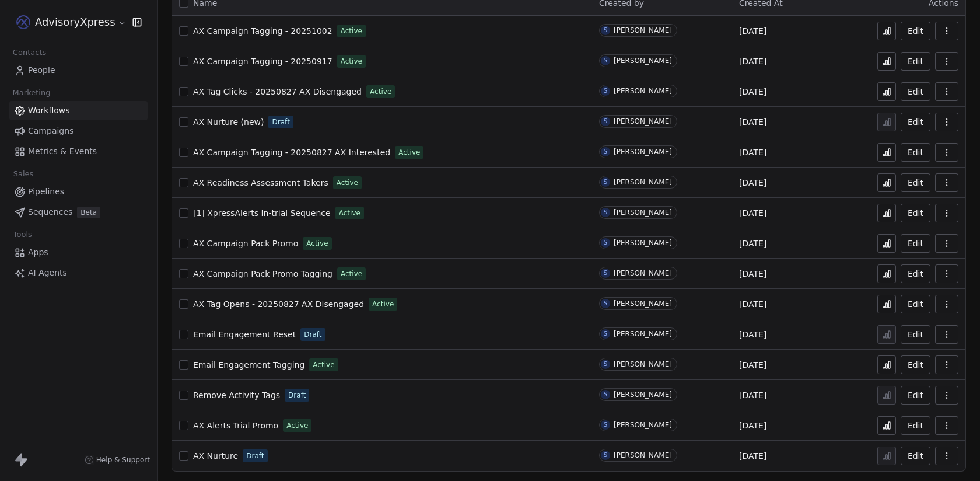  I want to click on span: Marketing, so click(32, 93).